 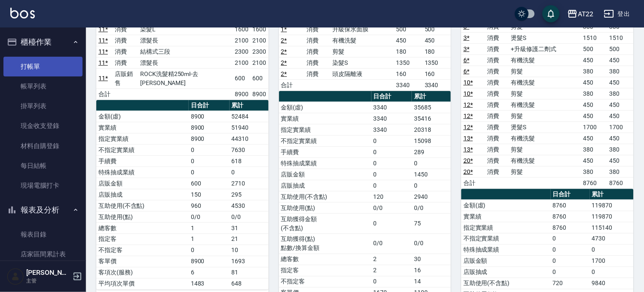 What do you see at coordinates (209, 117) in the screenshot?
I see `td: 8900` at bounding box center [209, 117].